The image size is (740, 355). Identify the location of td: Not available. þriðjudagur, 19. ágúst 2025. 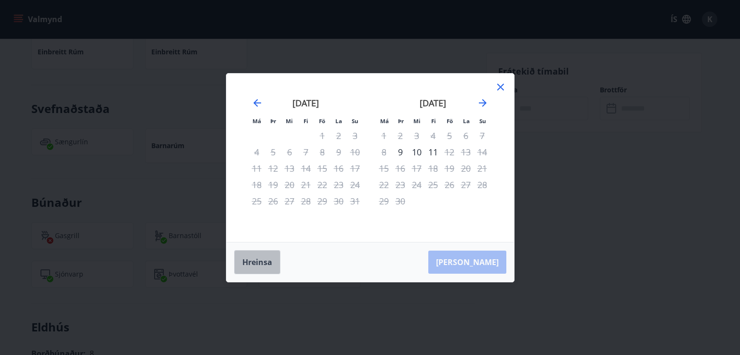
(273, 185).